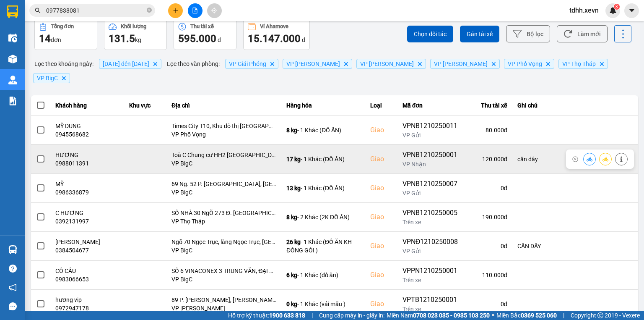  Describe the element at coordinates (487, 275) in the screenshot. I see `div: 110.000 đ` at that location.